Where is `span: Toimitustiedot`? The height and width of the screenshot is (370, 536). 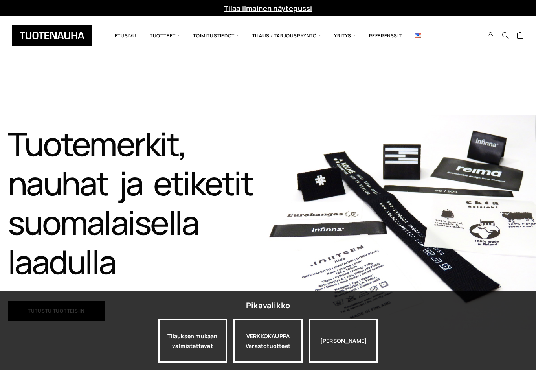 span: Toimitustiedot is located at coordinates (216, 35).